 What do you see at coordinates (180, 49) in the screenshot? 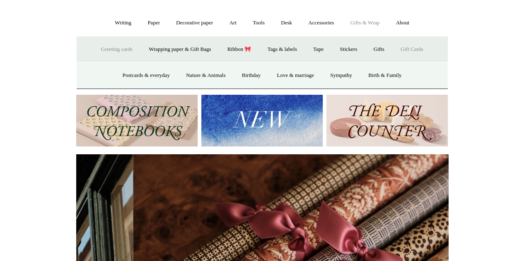
I see `a: Wrapping paper & Gift Bags` at bounding box center [180, 49].